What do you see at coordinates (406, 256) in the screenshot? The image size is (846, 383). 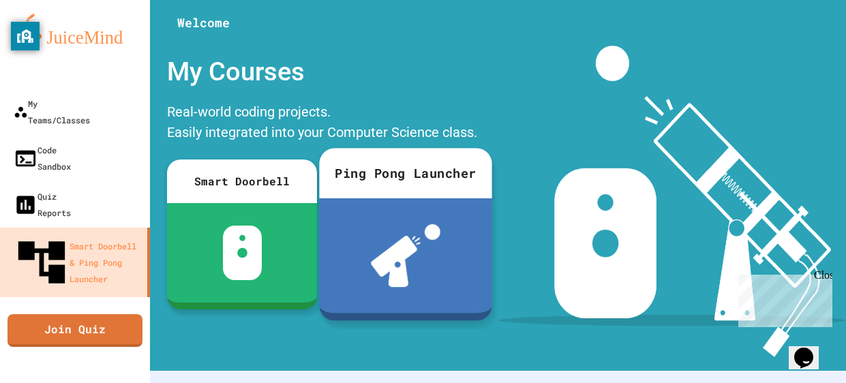 I see `img: ppl-with-ball.png` at bounding box center [406, 256].